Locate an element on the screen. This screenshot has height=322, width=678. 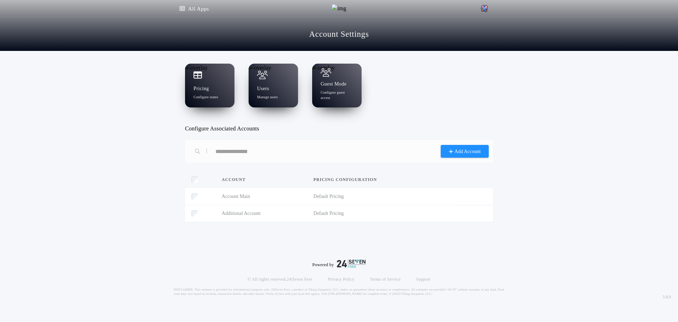
span: Account Main is located at coordinates (262, 196).